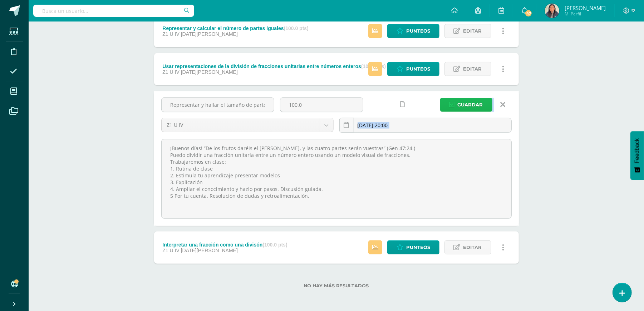 The height and width of the screenshot is (311, 644). Describe the element at coordinates (470, 104) in the screenshot. I see `span: Guardar` at that location.